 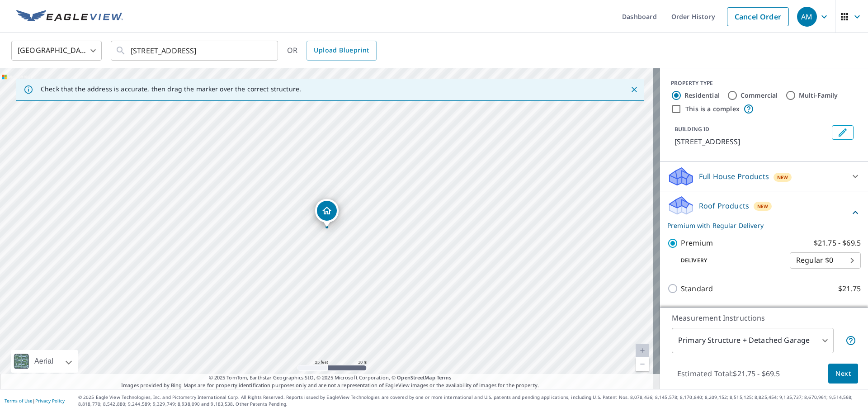 What do you see at coordinates (826, 261) in the screenshot?
I see `div: Regular $0` at bounding box center [826, 261].